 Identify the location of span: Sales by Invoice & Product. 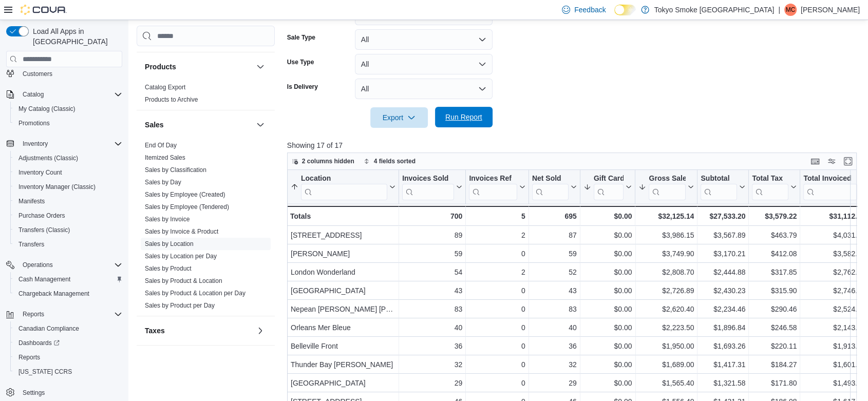
(181, 231).